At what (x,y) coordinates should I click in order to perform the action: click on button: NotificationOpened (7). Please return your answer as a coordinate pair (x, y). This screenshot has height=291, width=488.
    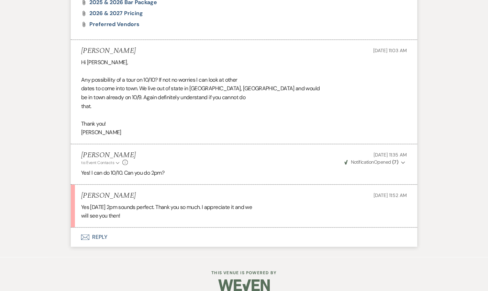
    Looking at the image, I should click on (375, 162).